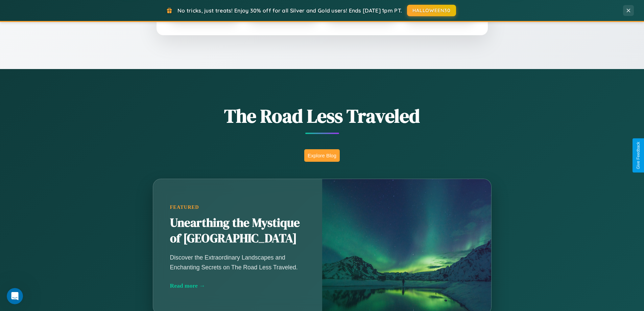  What do you see at coordinates (322, 116) in the screenshot?
I see `h1: The Road Less Traveled` at bounding box center [322, 116].